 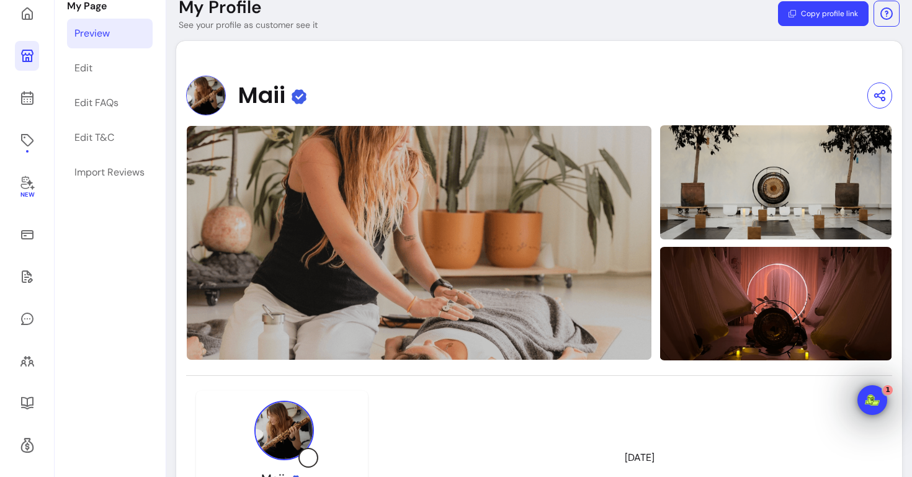 What do you see at coordinates (94, 138) in the screenshot?
I see `div: Edit T&C` at bounding box center [94, 138].